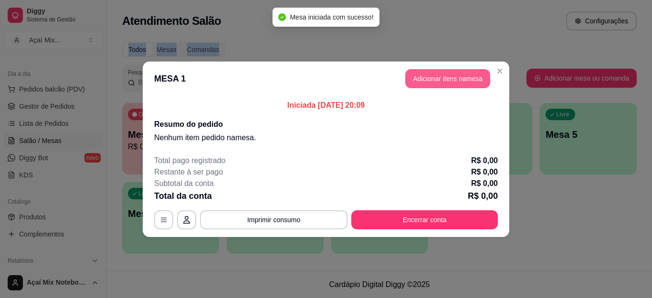 This screenshot has width=652, height=298. I want to click on p: Restante à ser pago, so click(188, 172).